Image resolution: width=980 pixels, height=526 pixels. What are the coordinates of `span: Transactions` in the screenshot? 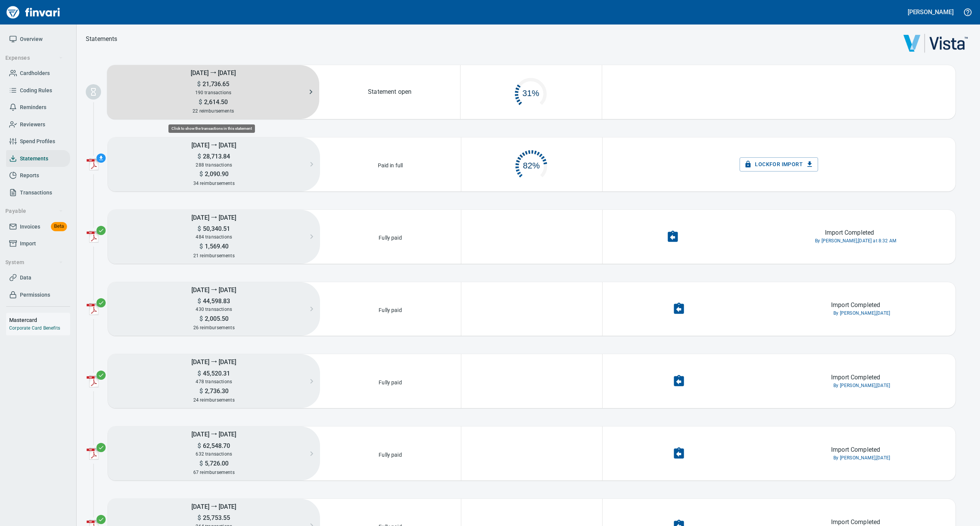 It's located at (36, 192).